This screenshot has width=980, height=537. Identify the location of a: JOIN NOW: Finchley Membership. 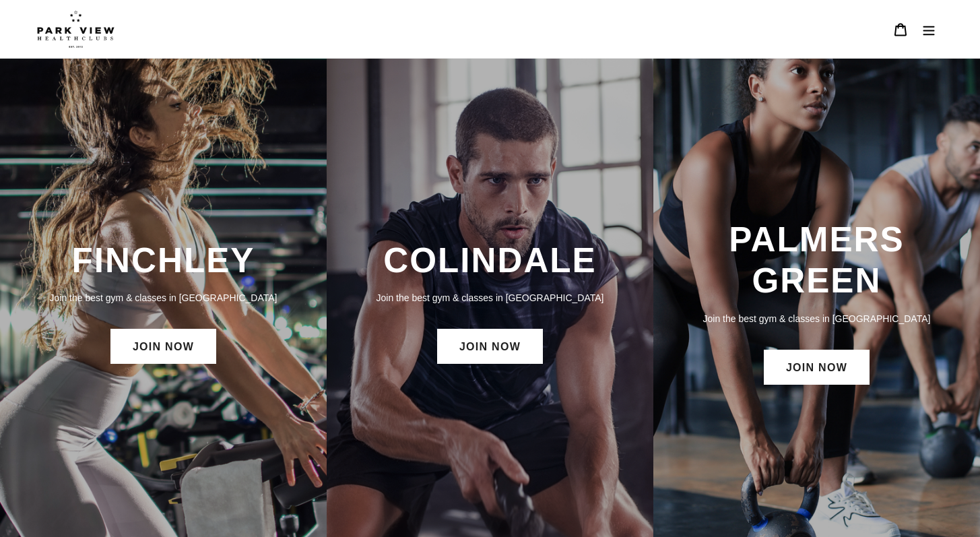
(163, 347).